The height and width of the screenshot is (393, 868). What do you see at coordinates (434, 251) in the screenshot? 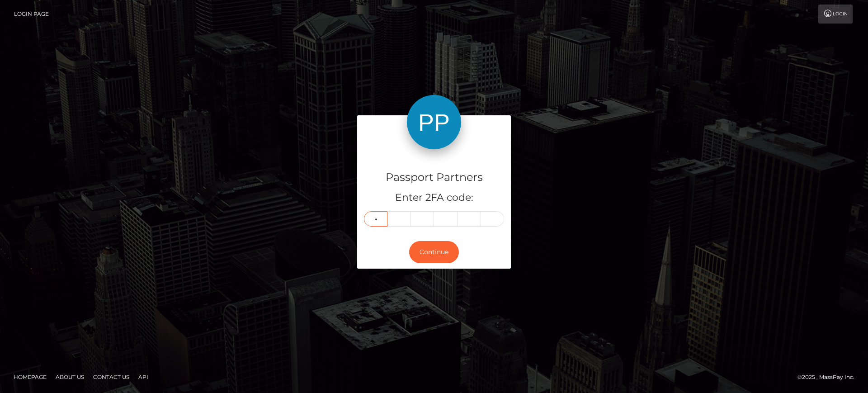
I see `button: Continue` at bounding box center [434, 251].